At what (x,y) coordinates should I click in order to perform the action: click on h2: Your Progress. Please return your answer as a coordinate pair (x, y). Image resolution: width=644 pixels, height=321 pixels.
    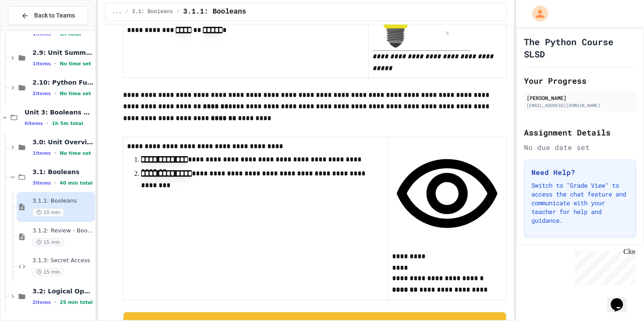
    Looking at the image, I should click on (580, 81).